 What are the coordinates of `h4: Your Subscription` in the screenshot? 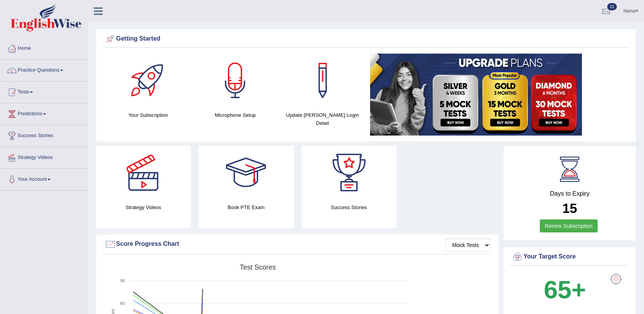 It's located at (148, 115).